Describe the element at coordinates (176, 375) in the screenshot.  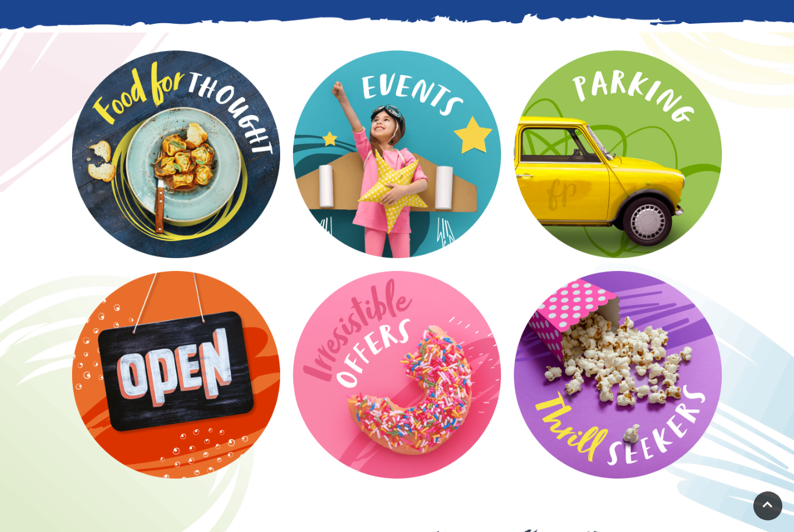
I see `img: Opening Hours at Festival Place` at that location.